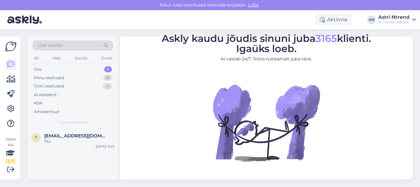 The height and width of the screenshot is (187, 420). Describe the element at coordinates (38, 69) in the screenshot. I see `div: Uus` at that location.